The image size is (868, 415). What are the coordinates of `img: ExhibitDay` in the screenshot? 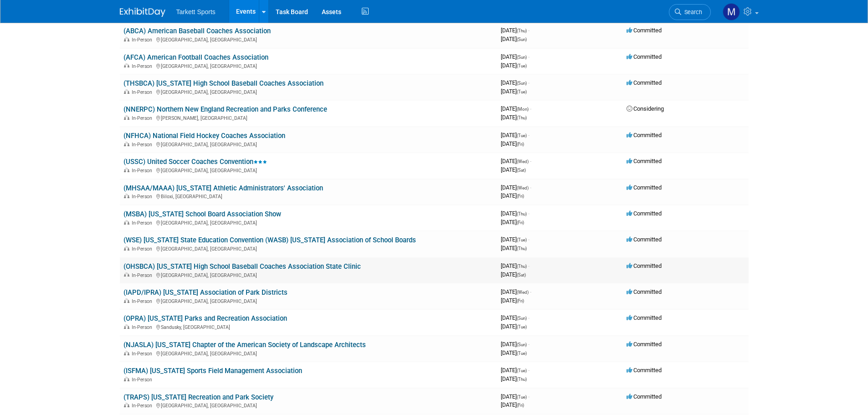 It's located at (142, 12).